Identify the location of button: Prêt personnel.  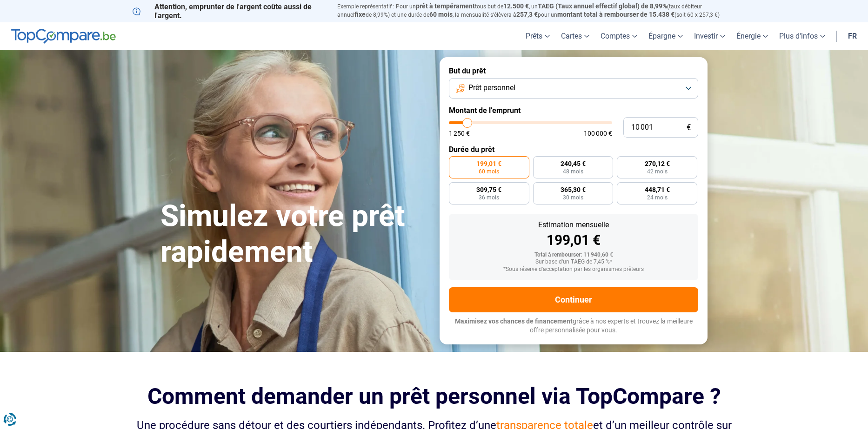
(574, 88).